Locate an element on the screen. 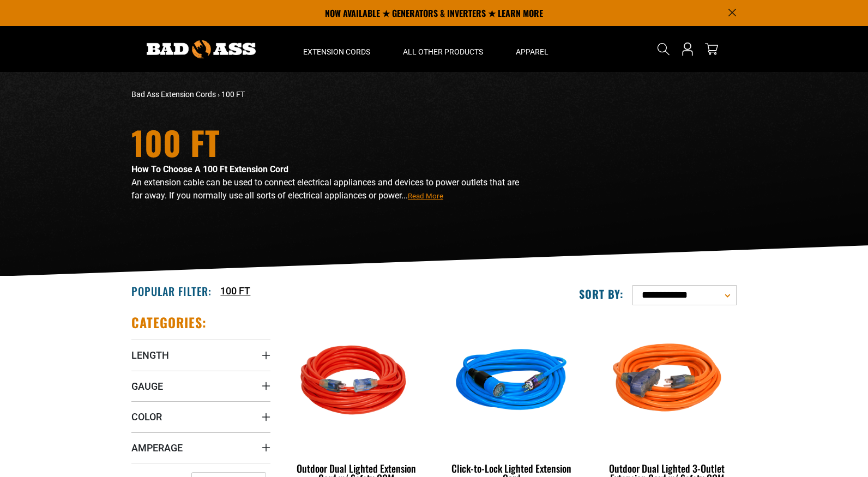  h1: 100 FT is located at coordinates (330, 142).